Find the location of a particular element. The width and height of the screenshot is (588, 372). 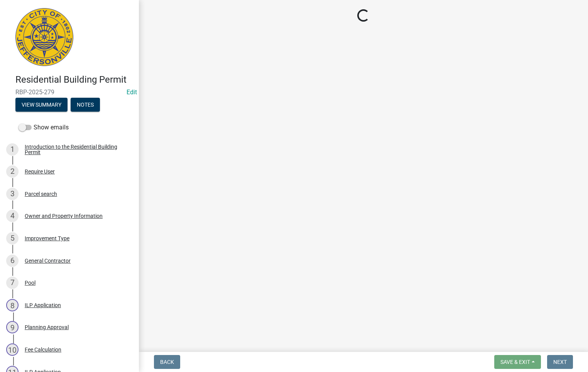

span: Save & Exit is located at coordinates (515, 361).